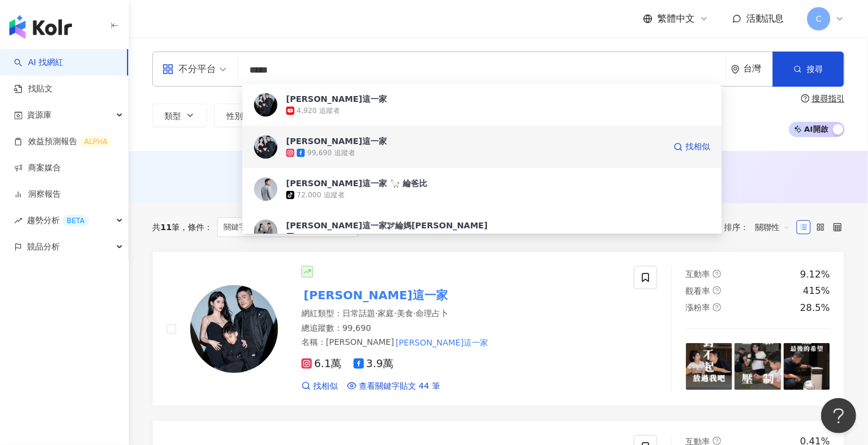  I want to click on span: 繁體中文, so click(676, 19).